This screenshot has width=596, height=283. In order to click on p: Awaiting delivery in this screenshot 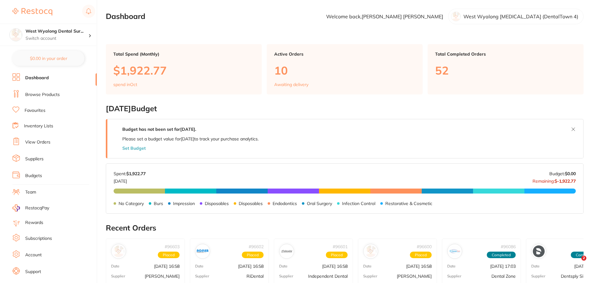, I will do `click(291, 85)`.